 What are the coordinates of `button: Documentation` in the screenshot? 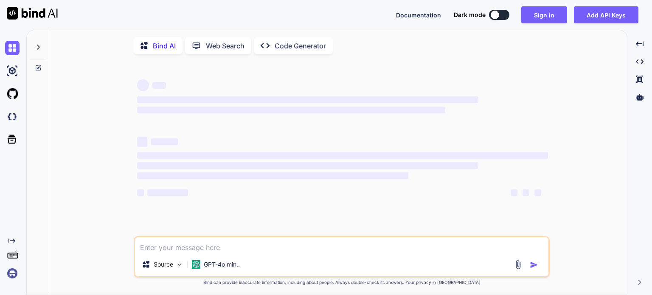 It's located at (418, 15).